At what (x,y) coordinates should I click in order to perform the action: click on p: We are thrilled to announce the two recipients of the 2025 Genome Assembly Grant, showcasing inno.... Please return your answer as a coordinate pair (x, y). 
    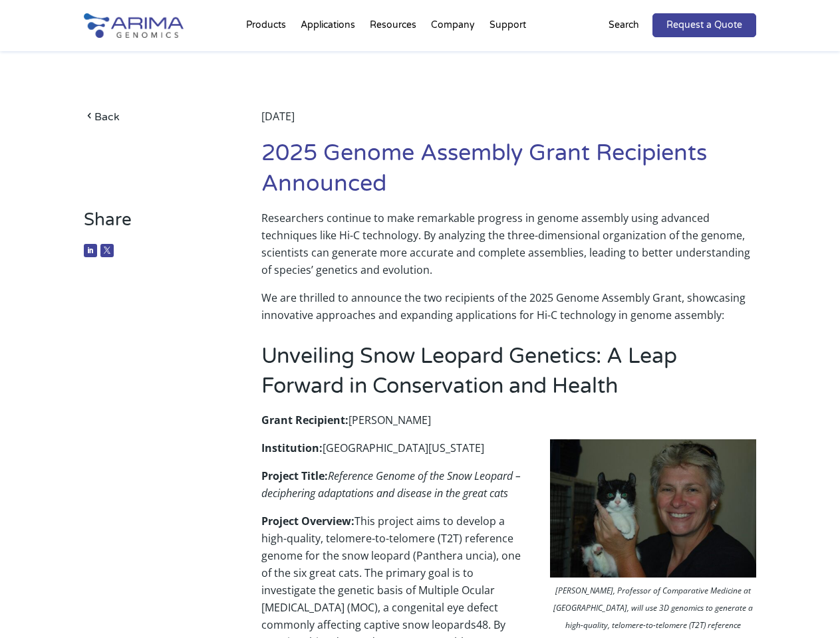
    Looking at the image, I should click on (509, 307).